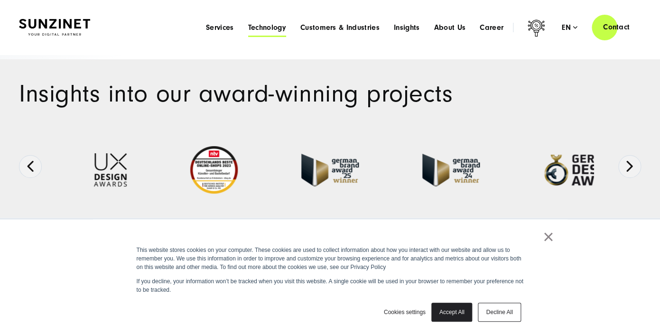 This screenshot has width=660, height=334. Describe the element at coordinates (55, 27) in the screenshot. I see `img: SUNZINET Full Service Digital Agentur` at that location.